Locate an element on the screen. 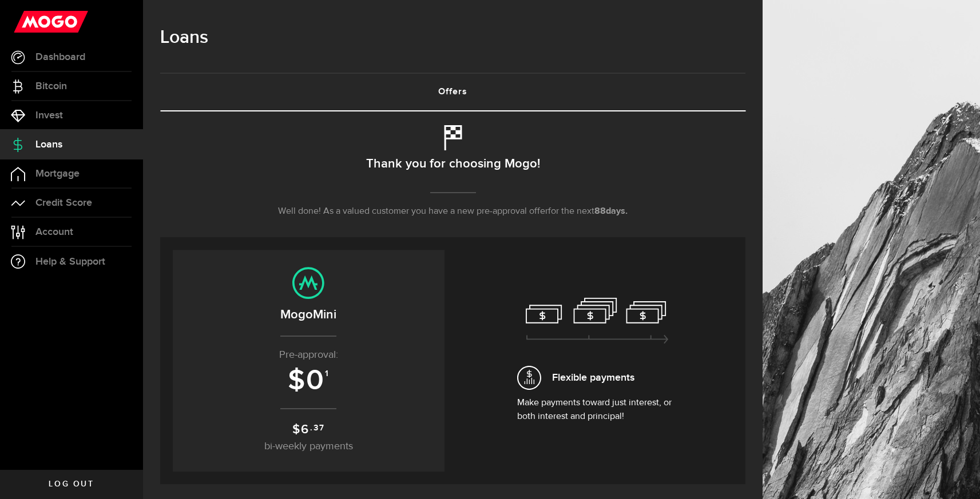 Image resolution: width=980 pixels, height=499 pixels. span: Help & Support is located at coordinates (71, 262).